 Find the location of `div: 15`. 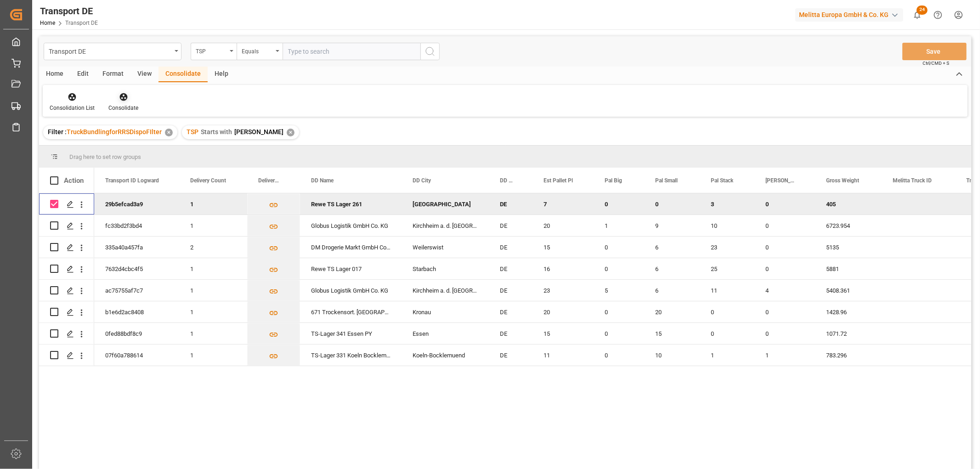

div: 15 is located at coordinates (563, 333).